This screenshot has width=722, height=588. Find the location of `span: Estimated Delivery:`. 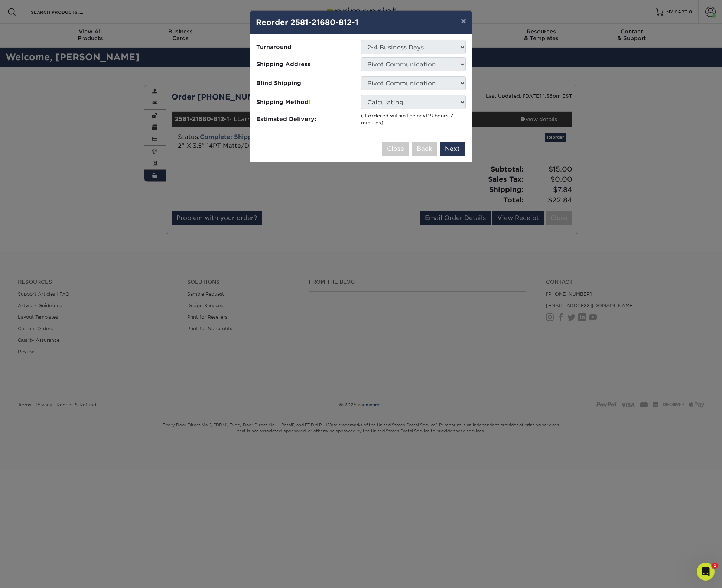

span: Estimated Delivery: is located at coordinates (305, 119).